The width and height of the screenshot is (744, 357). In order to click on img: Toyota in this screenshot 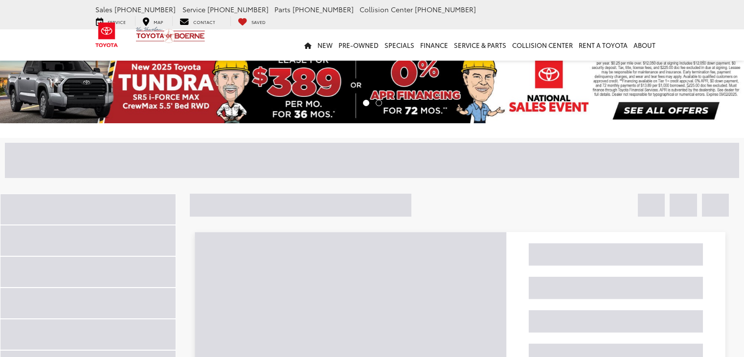, I will do `click(107, 35)`.